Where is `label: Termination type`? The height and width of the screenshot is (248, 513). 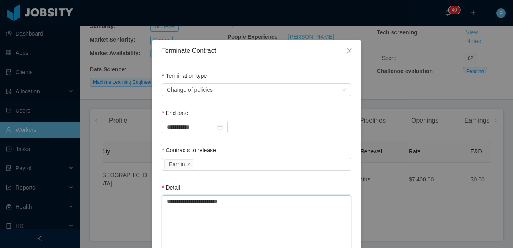 label: Termination type is located at coordinates (184, 76).